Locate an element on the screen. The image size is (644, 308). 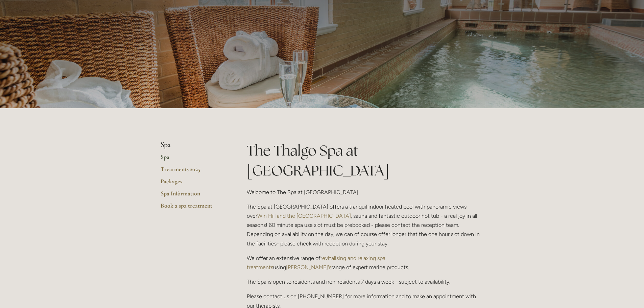
a: Book a spa treatment is located at coordinates (193, 208).